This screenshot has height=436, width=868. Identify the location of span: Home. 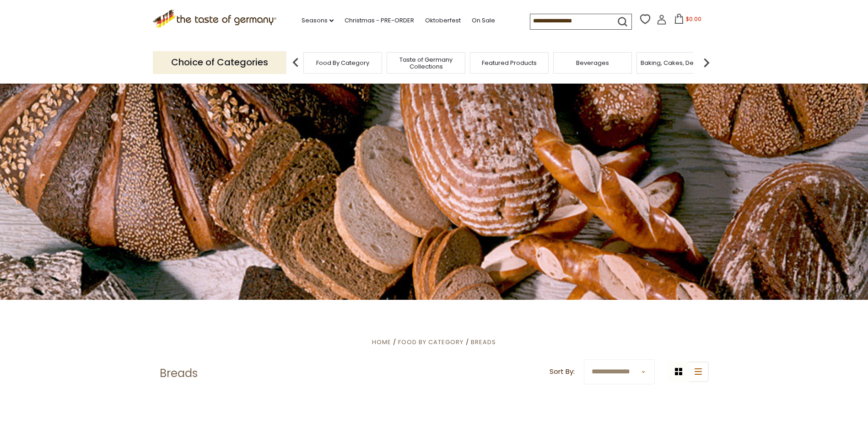
(381, 342).